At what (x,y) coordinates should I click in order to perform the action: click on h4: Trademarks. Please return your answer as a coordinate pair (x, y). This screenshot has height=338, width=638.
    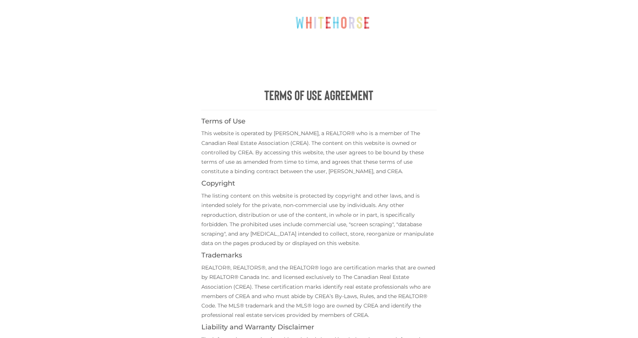
    Looking at the image, I should click on (318, 256).